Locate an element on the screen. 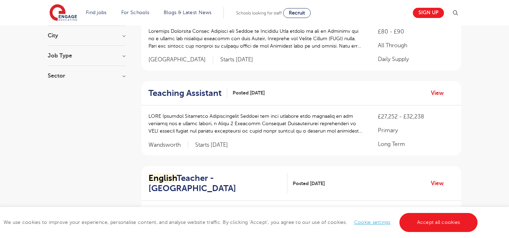 This screenshot has width=509, height=238. a: Teaching Assistant is located at coordinates (188, 93).